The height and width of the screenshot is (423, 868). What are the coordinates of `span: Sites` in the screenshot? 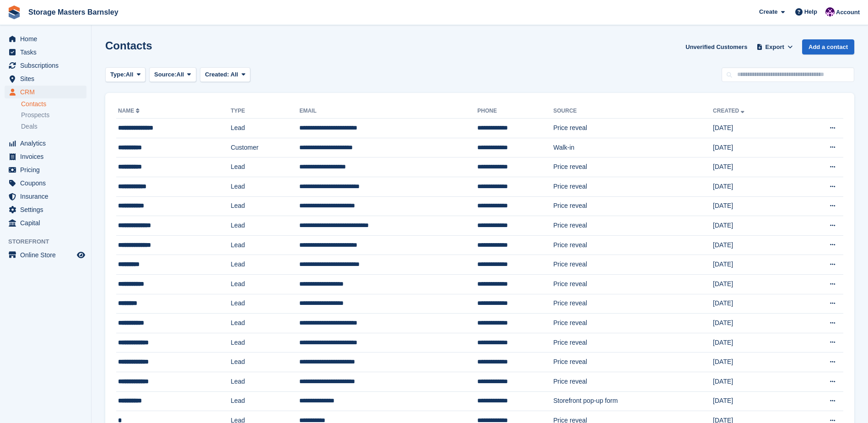 It's located at (48, 79).